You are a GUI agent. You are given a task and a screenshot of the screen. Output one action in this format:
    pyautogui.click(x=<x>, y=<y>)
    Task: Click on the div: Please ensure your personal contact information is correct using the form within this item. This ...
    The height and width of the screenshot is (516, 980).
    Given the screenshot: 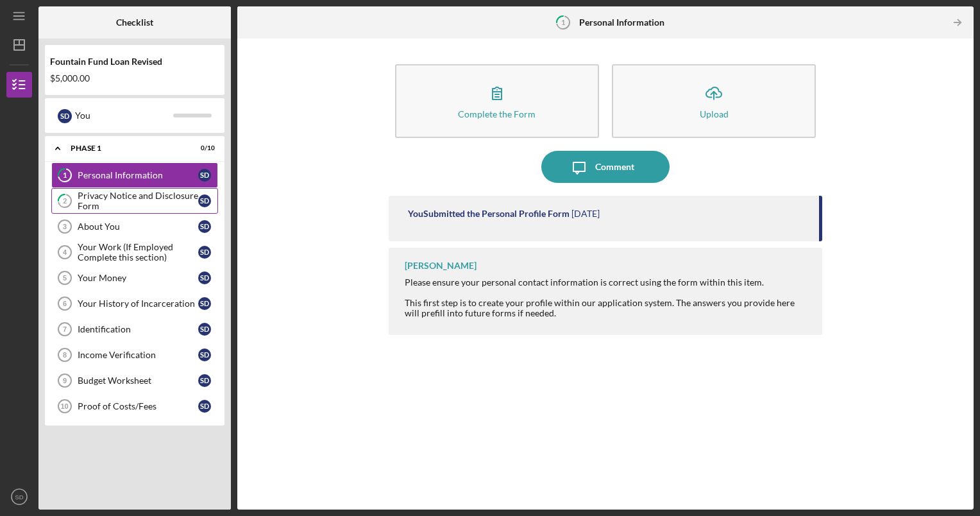 What is the action you would take?
    pyautogui.click(x=608, y=298)
    